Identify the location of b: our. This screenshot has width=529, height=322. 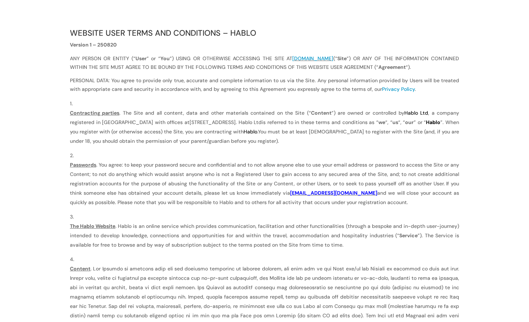
(409, 122).